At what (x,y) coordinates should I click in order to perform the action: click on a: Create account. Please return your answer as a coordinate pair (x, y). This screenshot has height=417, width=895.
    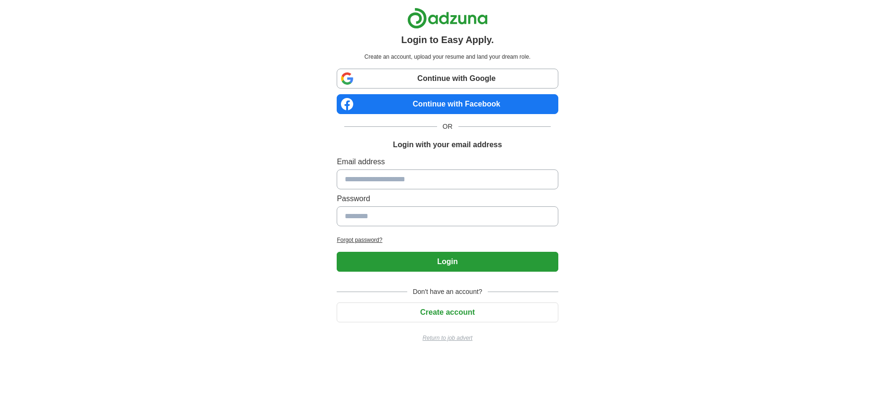
    Looking at the image, I should click on (447, 312).